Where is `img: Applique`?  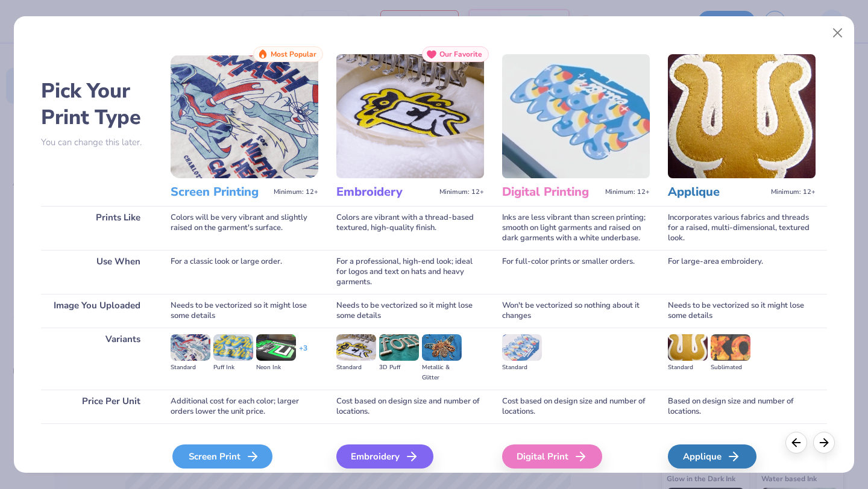 img: Applique is located at coordinates (741, 116).